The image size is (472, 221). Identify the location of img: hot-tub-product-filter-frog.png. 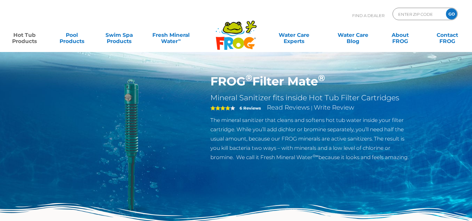
(130, 145).